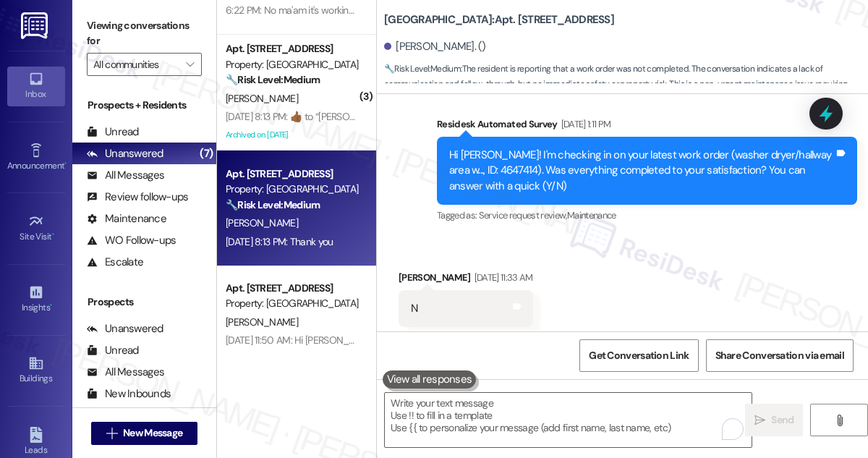 Image resolution: width=868 pixels, height=458 pixels. Describe the element at coordinates (780, 355) in the screenshot. I see `button: Share Conversation via email` at that location.